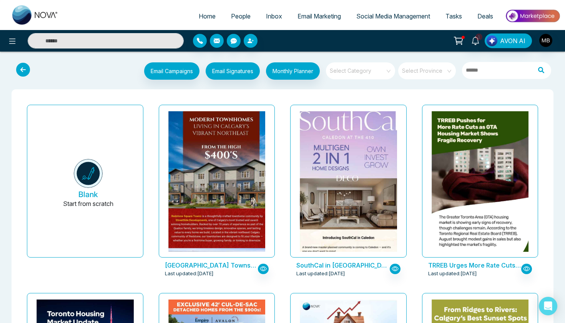 This screenshot has width=565, height=323. Describe the element at coordinates (207, 16) in the screenshot. I see `a: Home` at that location.